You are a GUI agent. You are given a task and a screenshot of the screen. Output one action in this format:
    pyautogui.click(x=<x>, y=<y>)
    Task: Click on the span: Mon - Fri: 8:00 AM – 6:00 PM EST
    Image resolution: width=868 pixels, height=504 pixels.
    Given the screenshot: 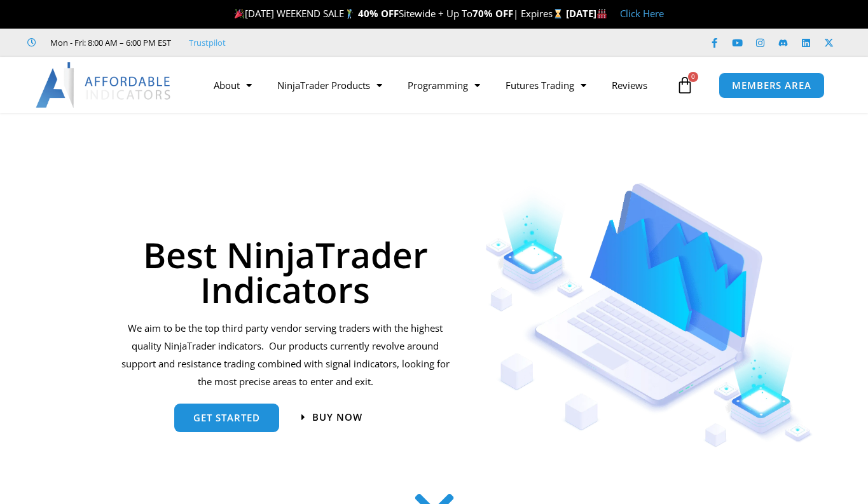 What is the action you would take?
    pyautogui.click(x=109, y=43)
    